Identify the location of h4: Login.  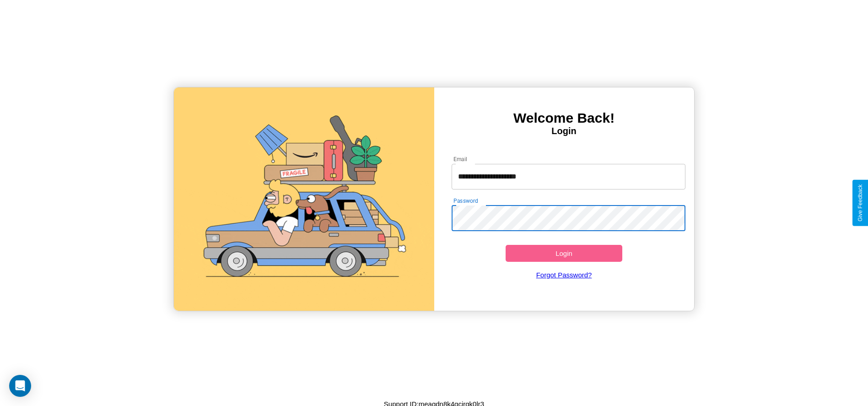
(564, 131).